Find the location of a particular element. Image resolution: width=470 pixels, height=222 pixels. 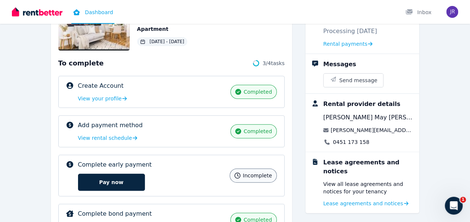

img: Jorge Thiago Mendonca Farias da Rosa is located at coordinates (452, 12).